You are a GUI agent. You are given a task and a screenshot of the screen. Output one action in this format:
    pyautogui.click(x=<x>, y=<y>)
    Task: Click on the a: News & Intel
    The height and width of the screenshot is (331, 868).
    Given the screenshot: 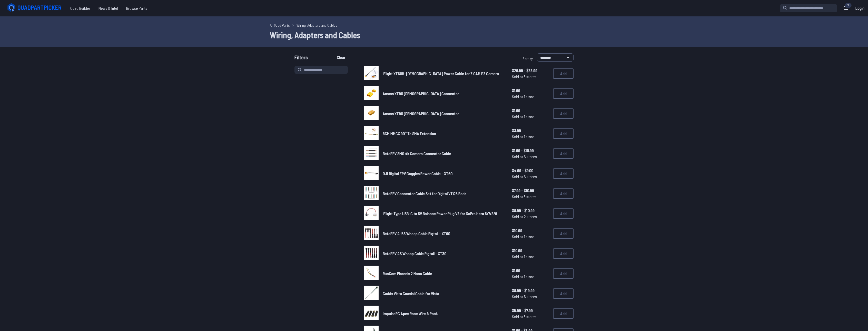 What is the action you would take?
    pyautogui.click(x=109, y=8)
    